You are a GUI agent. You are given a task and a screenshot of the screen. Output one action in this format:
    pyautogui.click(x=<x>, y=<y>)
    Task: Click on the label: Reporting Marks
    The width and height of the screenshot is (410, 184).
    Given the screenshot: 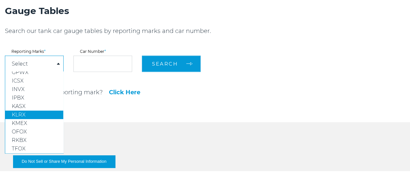 What is the action you would take?
    pyautogui.click(x=34, y=51)
    